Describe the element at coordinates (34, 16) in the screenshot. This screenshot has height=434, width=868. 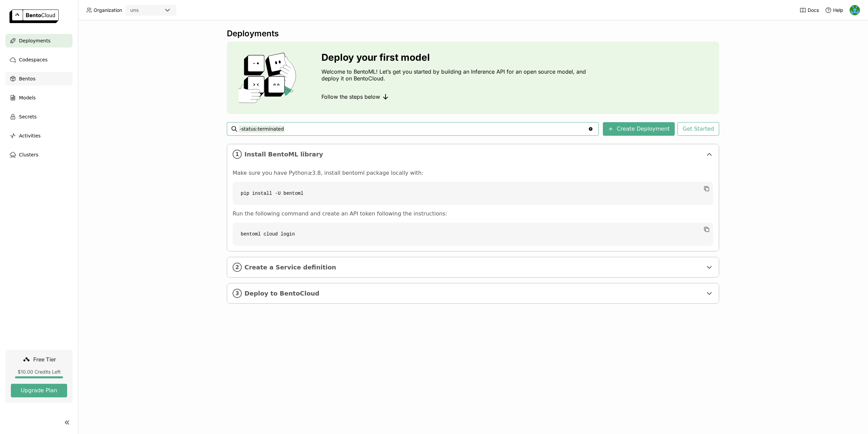
I see `img: logo` at that location.